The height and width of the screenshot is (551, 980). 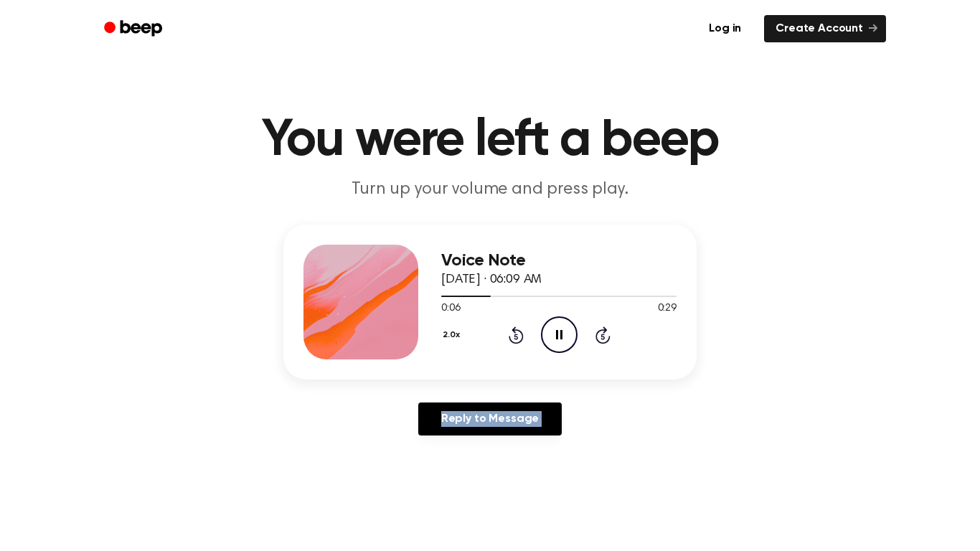 What do you see at coordinates (490, 189) in the screenshot?
I see `p: Turn up your volume and press play.` at bounding box center [490, 189].